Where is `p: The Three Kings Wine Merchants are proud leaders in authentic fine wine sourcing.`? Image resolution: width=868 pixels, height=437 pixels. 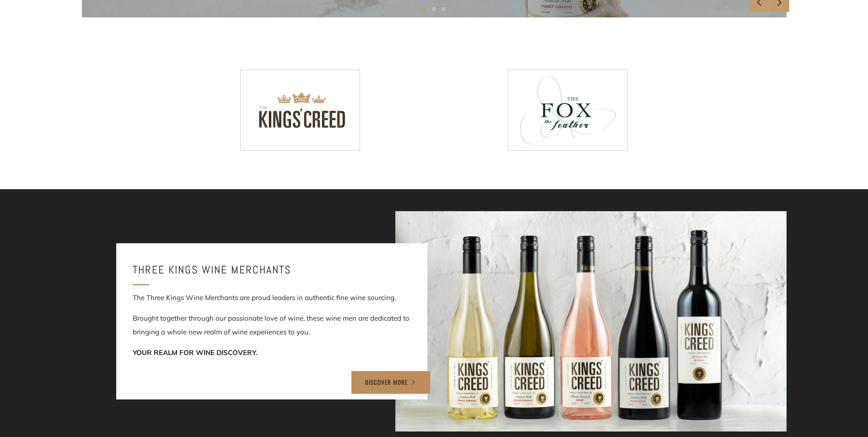
p: The Three Kings Wine Merchants are proud leaders in authentic fine wine sourcing. is located at coordinates (272, 298).